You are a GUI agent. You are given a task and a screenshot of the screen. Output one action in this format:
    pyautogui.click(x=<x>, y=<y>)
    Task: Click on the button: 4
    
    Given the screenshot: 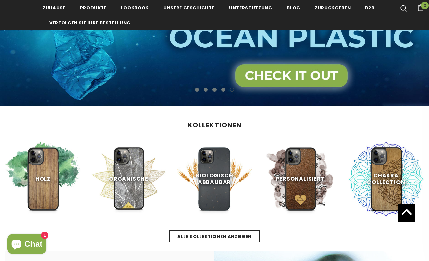 What is the action you would take?
    pyautogui.click(x=223, y=90)
    